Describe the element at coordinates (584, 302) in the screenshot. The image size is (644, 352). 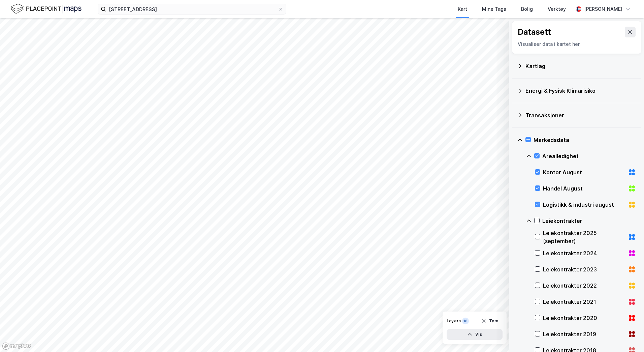
I see `div: Leiekontrakter 2021` at that location.